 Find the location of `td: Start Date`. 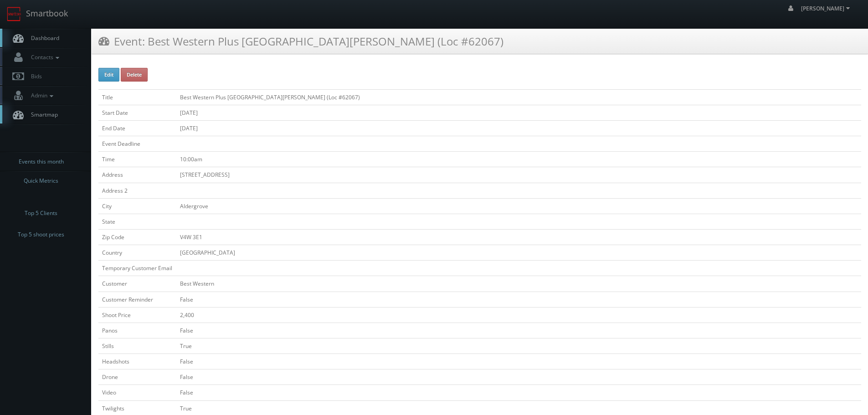

td: Start Date is located at coordinates (137, 113).